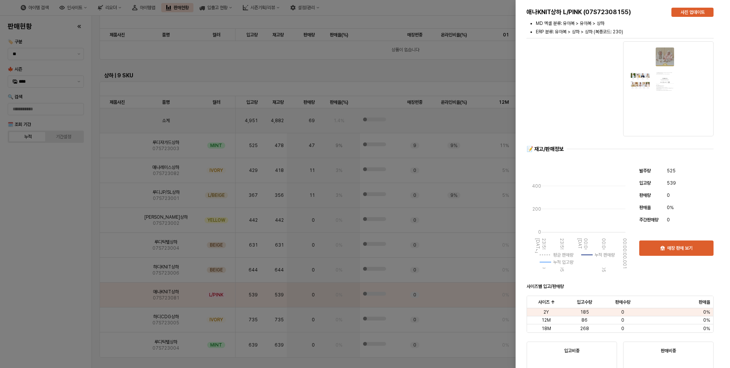  Describe the element at coordinates (693, 12) in the screenshot. I see `button: 사진 업데이트` at that location.